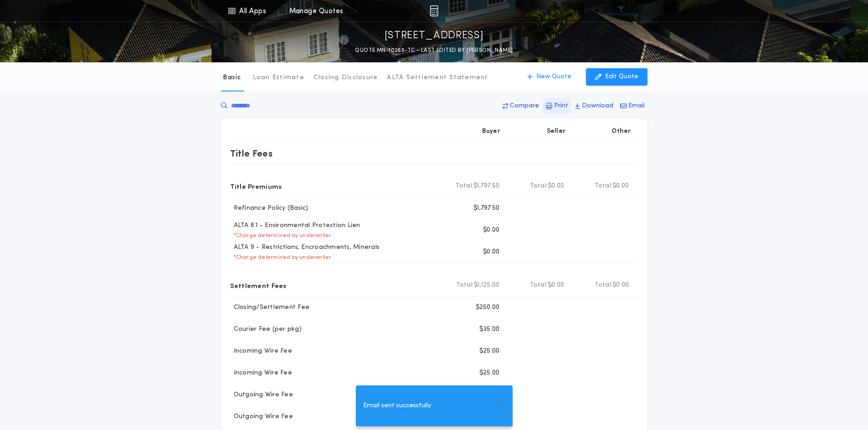  Describe the element at coordinates (269, 209) in the screenshot. I see `p: Refinance Policy (Basic)` at that location.